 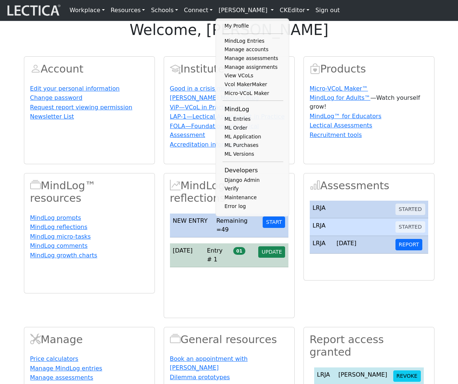 What do you see at coordinates (369, 185) in the screenshot?
I see `h2: Assessments` at bounding box center [369, 185].